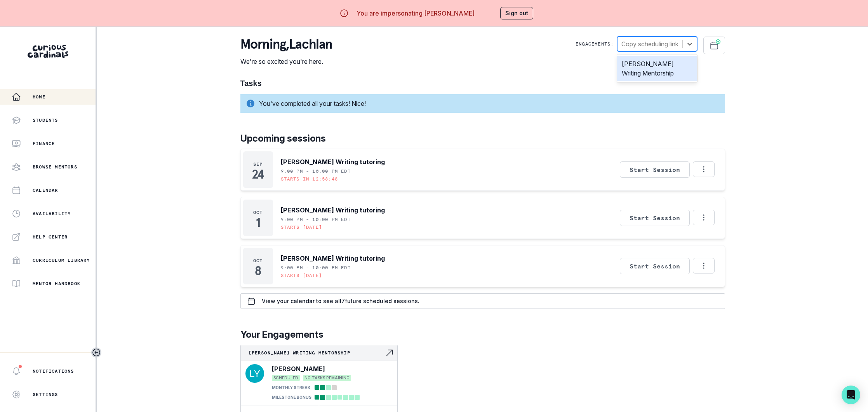  What do you see at coordinates (53, 371) in the screenshot?
I see `p: Notifications` at bounding box center [53, 371].